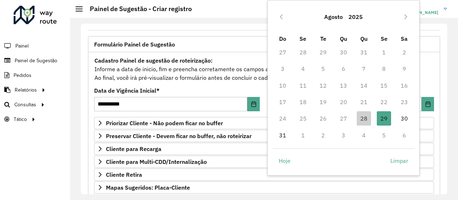 This screenshot has width=458, height=200. I want to click on td: 21, so click(363, 102).